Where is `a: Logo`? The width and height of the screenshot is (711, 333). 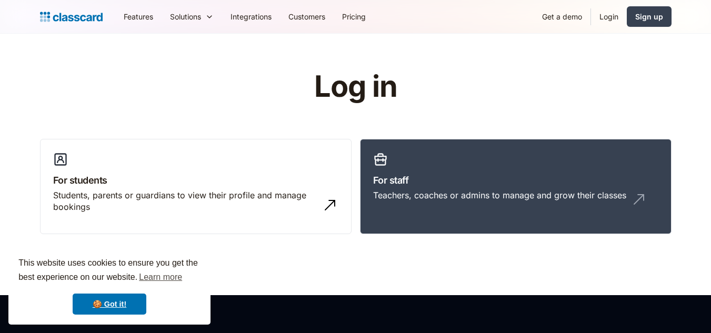 a: Logo is located at coordinates (71, 17).